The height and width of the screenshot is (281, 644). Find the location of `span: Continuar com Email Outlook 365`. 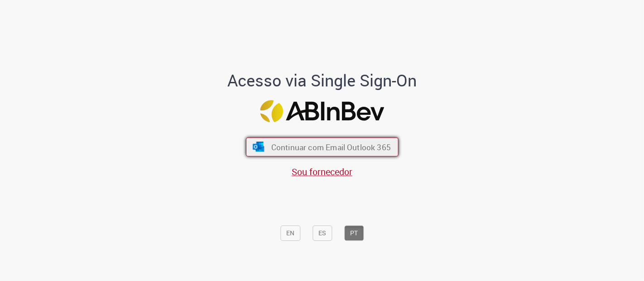

span: Continuar com Email Outlook 365 is located at coordinates (330, 147).